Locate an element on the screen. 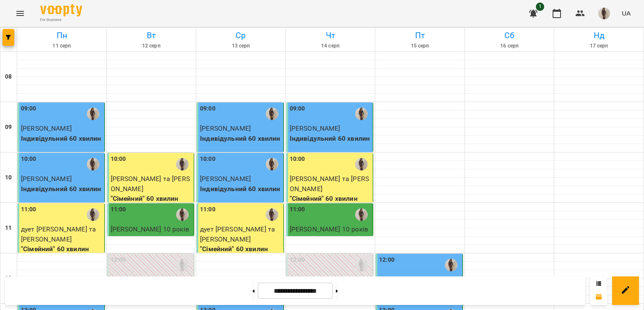  span: UA is located at coordinates (626, 13).